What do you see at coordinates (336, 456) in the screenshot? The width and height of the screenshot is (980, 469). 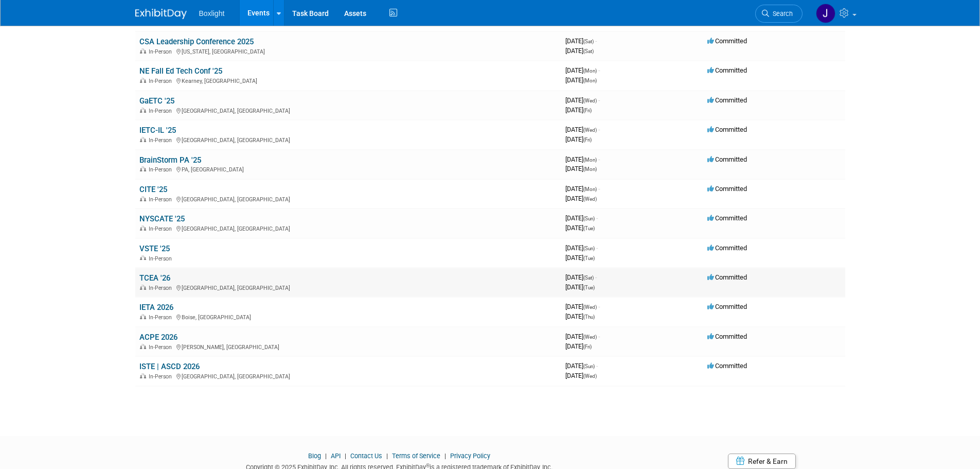 I see `a: API` at bounding box center [336, 456].